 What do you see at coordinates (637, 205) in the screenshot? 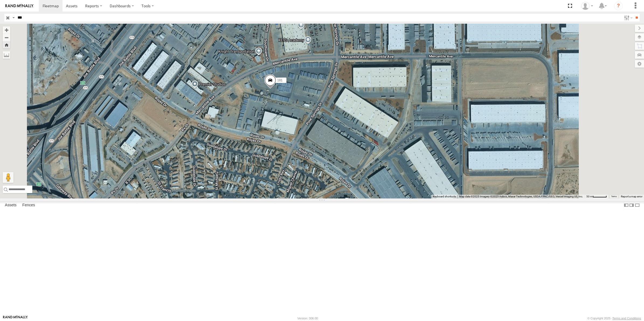
I see `label: Hide Summary Table` at bounding box center [637, 205].